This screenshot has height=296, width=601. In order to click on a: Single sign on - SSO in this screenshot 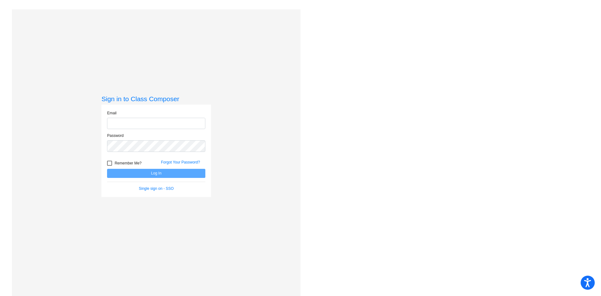, I will do `click(156, 188)`.